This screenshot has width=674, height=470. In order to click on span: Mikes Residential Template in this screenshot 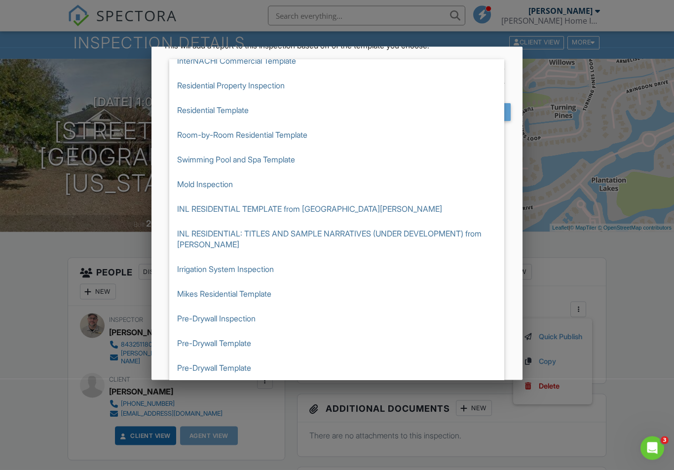, I will do `click(337, 294)`.